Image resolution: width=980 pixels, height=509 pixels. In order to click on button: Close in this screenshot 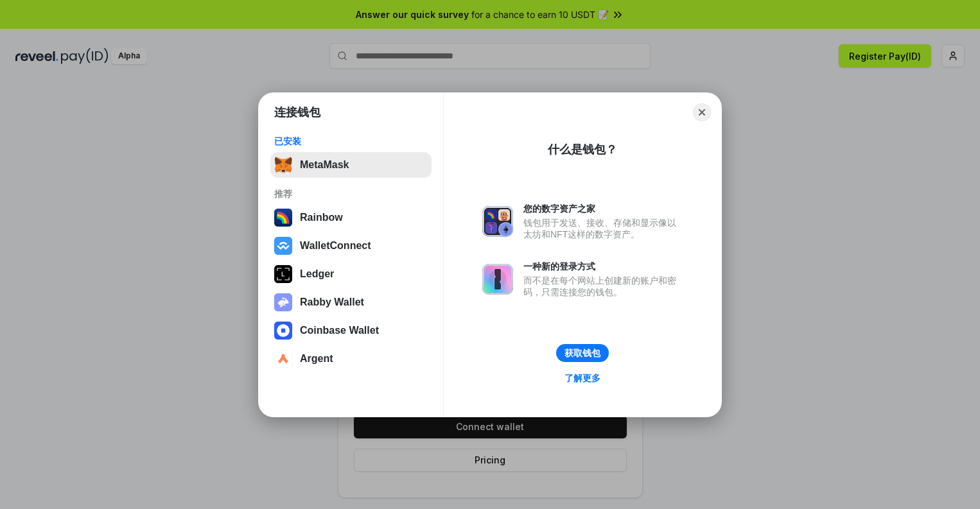, I will do `click(702, 112)`.